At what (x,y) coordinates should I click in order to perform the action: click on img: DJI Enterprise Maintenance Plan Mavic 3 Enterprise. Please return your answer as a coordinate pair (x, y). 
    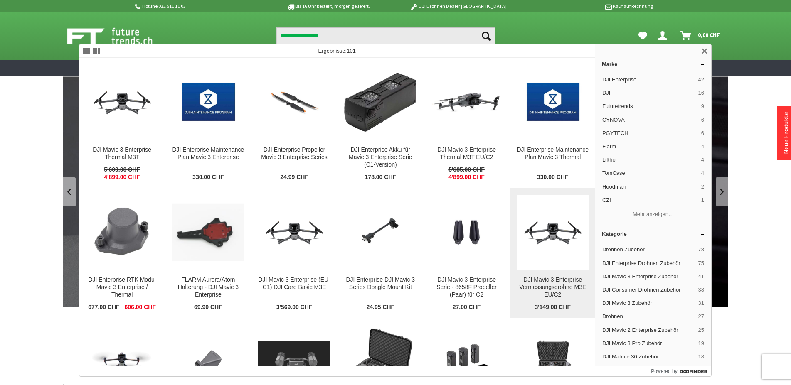
    Looking at the image, I should click on (208, 102).